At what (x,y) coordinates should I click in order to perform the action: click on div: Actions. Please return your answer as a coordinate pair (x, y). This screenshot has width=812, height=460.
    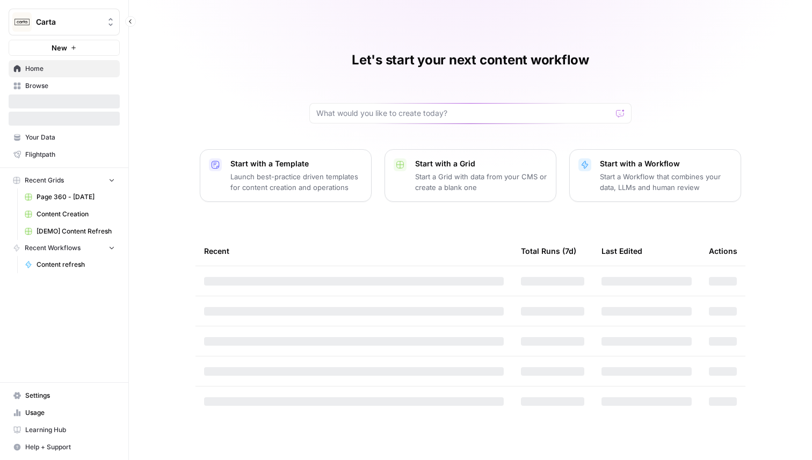
    Looking at the image, I should click on (723, 251).